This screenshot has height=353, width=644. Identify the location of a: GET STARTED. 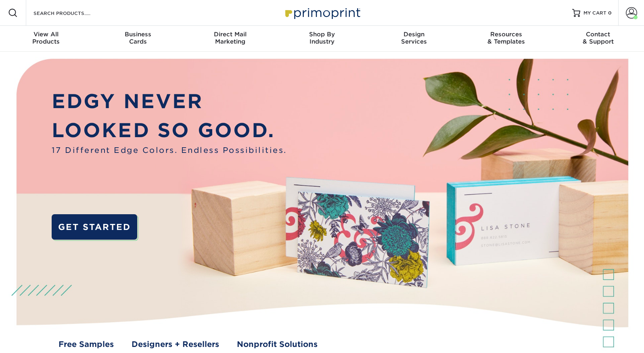
(95, 227).